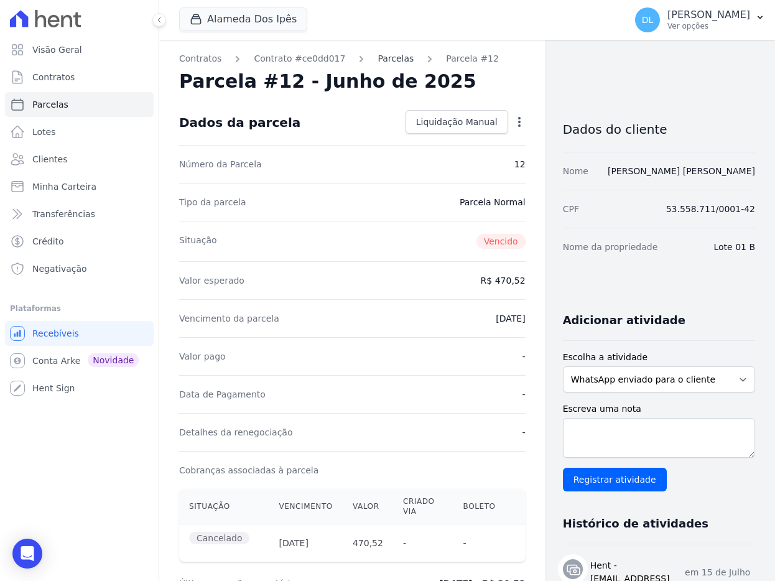 This screenshot has width=775, height=581. What do you see at coordinates (299, 58) in the screenshot?
I see `a: Contrato #ce0dd017` at bounding box center [299, 58].